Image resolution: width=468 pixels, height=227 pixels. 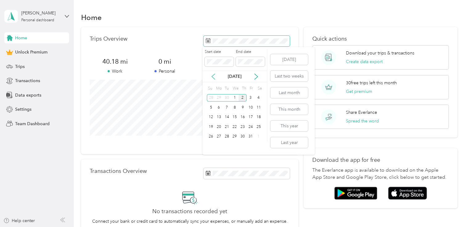 I want to click on div: 13, so click(x=219, y=117).